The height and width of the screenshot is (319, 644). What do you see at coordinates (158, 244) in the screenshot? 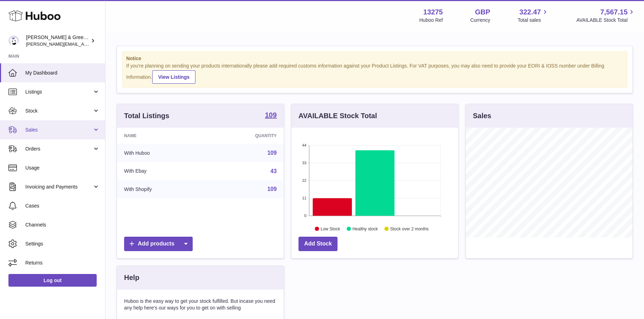
I see `a: Add products` at bounding box center [158, 244].